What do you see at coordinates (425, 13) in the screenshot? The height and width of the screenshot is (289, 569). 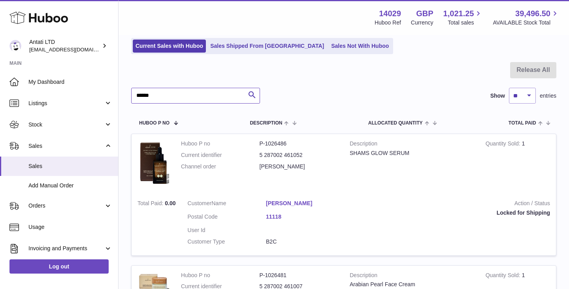 I see `strong: GBP` at bounding box center [425, 13].